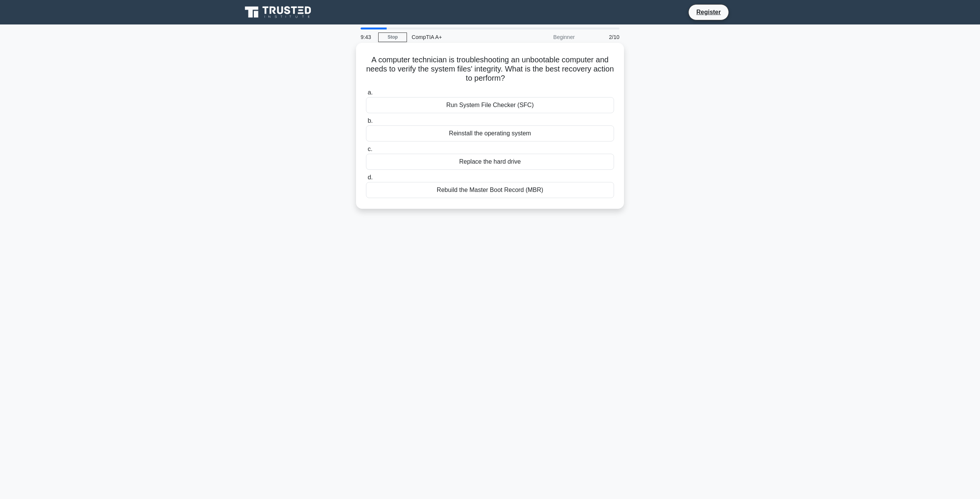  What do you see at coordinates (490, 69) in the screenshot?
I see `h5: A computer technician is troubleshooting an unbootable computer and needs to verify the system fi...` at bounding box center [490, 69].